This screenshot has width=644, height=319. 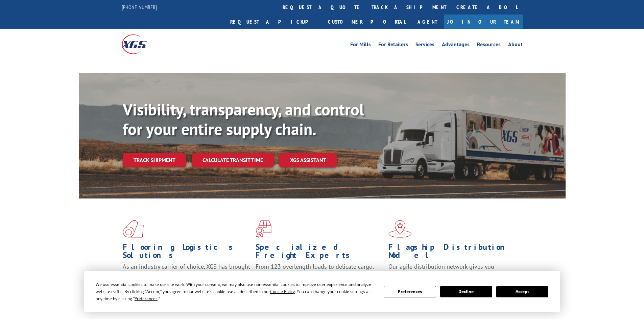 What do you see at coordinates (233, 160) in the screenshot?
I see `a: Calculate transit time` at bounding box center [233, 160].